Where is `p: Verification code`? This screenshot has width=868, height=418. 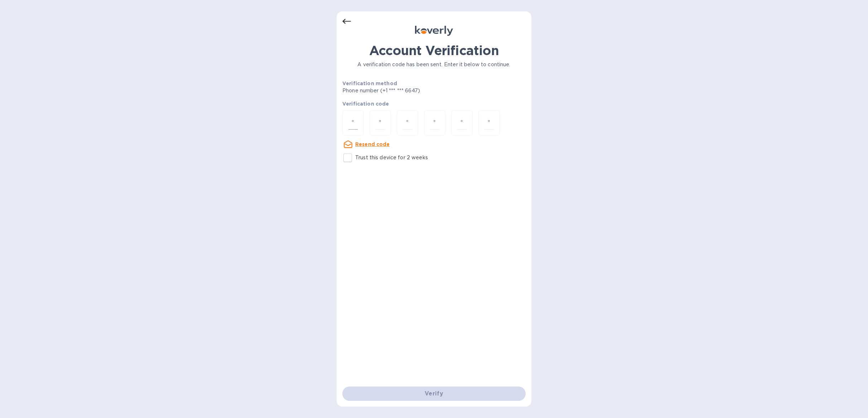 p: Verification code is located at coordinates (434, 104).